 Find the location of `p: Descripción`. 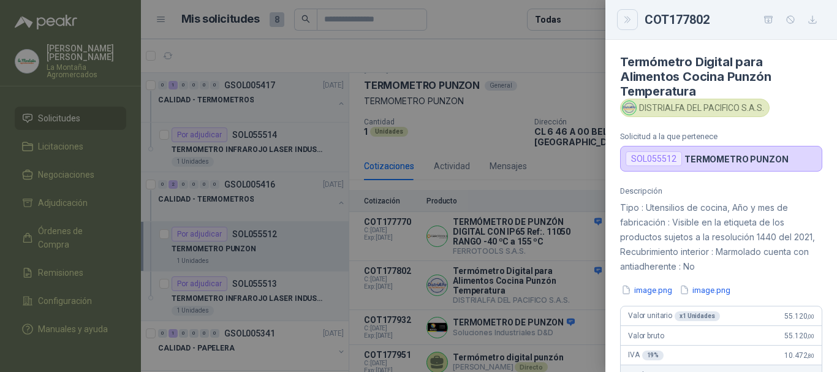

p: Descripción is located at coordinates (721, 191).